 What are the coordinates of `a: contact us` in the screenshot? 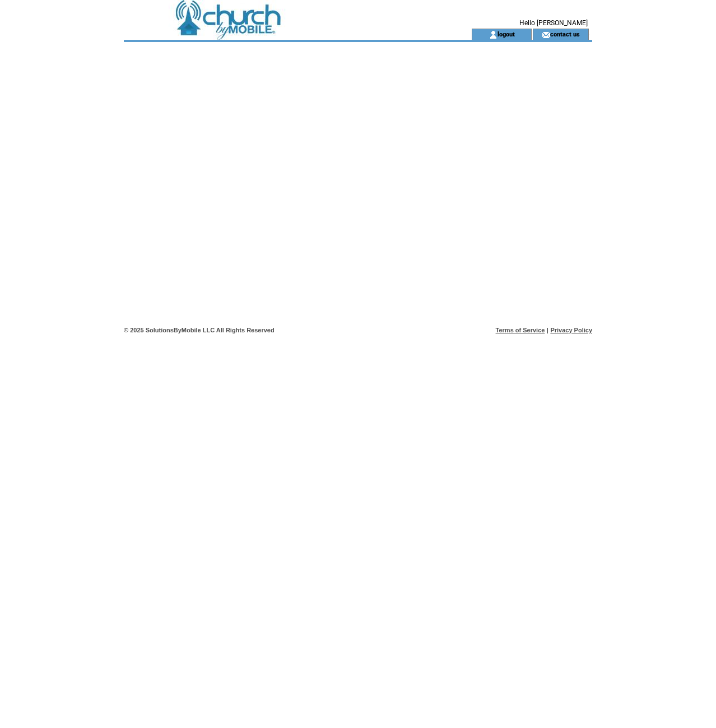 It's located at (565, 34).